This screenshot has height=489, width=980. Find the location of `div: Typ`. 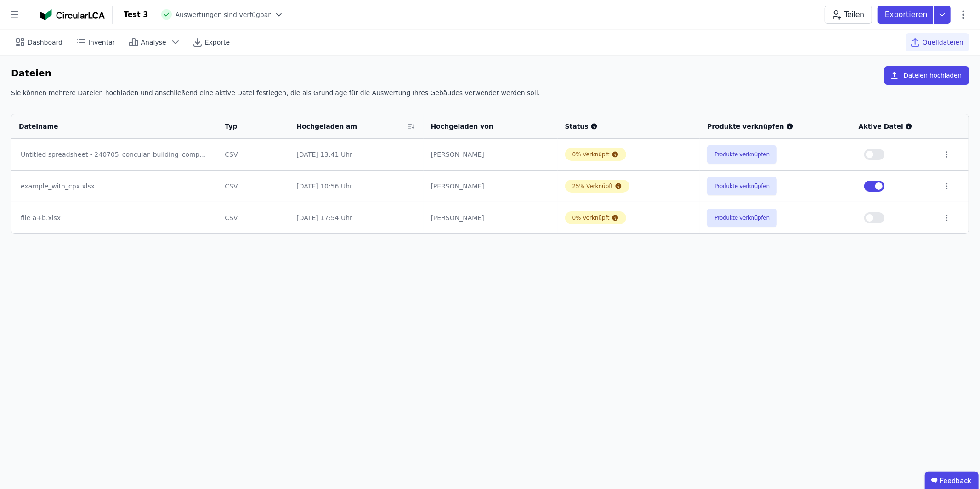

div: Typ is located at coordinates (248, 127).